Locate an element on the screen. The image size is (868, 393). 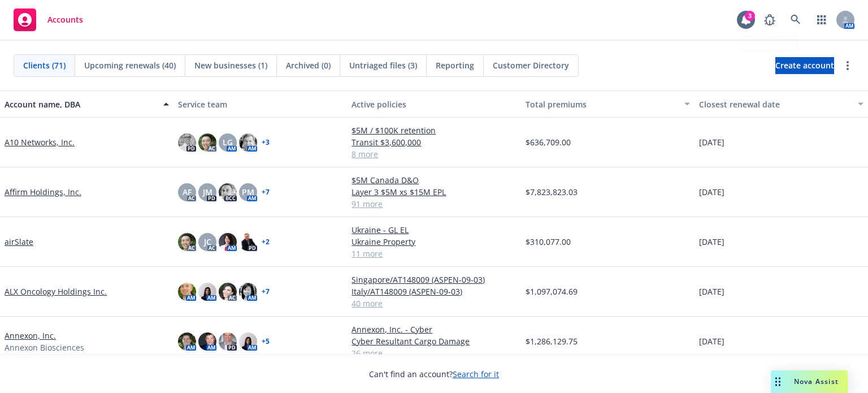
button: Total premiums is located at coordinates (608, 104).